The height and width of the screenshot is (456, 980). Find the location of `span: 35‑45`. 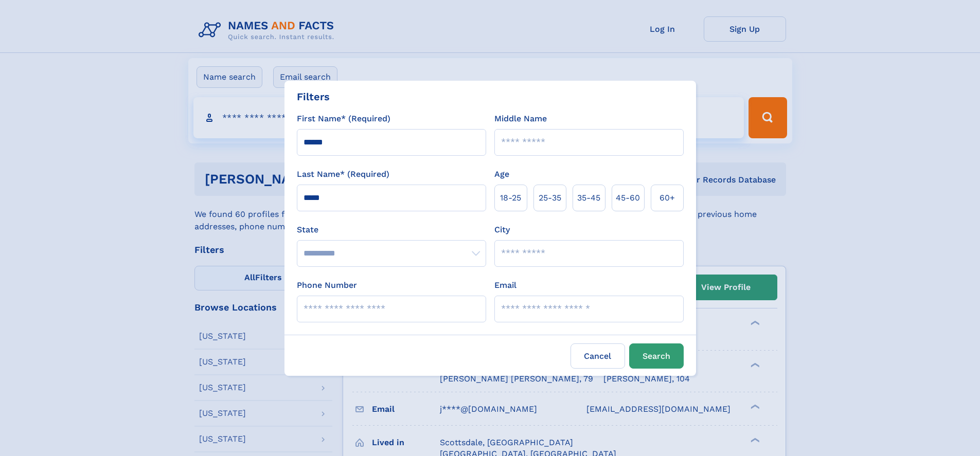

span: 35‑45 is located at coordinates (588, 198).